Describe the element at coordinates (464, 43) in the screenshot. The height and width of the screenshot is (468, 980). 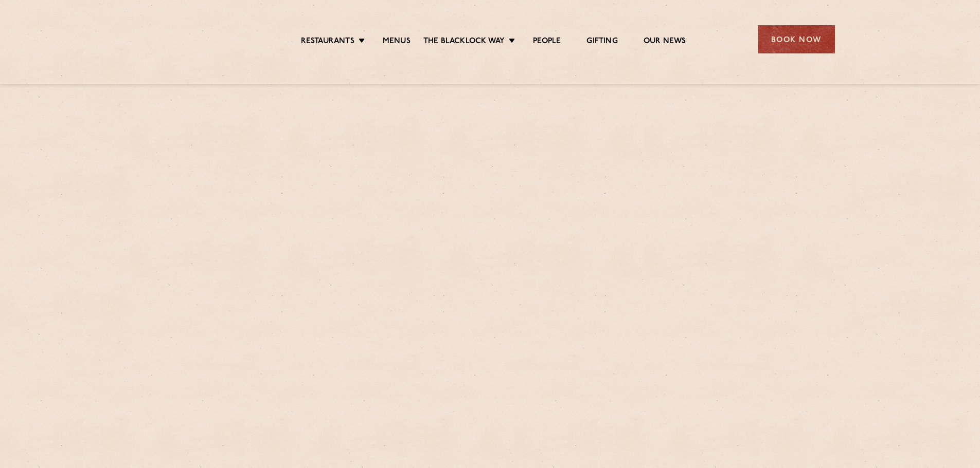
I see `a: The Blacklock Way` at that location.